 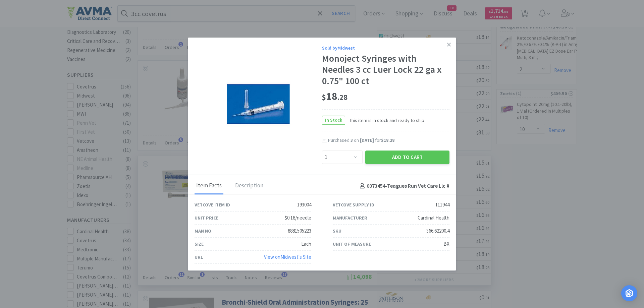 What do you see at coordinates (352, 244) in the screenshot?
I see `div: Unit of Measure` at bounding box center [352, 244].